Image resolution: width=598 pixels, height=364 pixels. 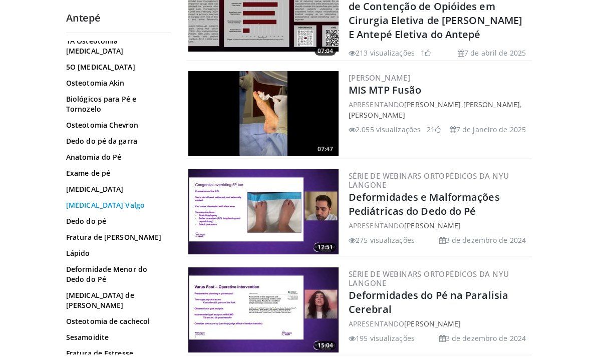 What do you see at coordinates (382, 240) in the screenshot?
I see `li: 275 visualizações` at bounding box center [382, 240].